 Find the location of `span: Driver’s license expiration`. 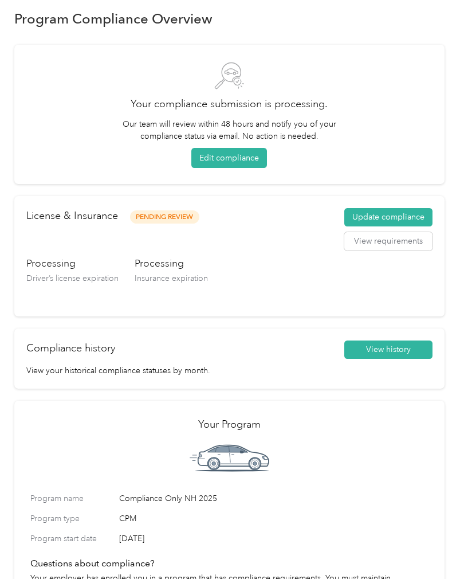

span: Driver’s license expiration is located at coordinates (72, 278).